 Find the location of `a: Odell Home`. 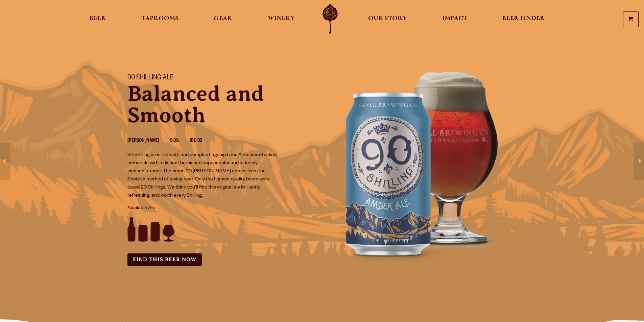

a: Odell Home is located at coordinates (330, 19).